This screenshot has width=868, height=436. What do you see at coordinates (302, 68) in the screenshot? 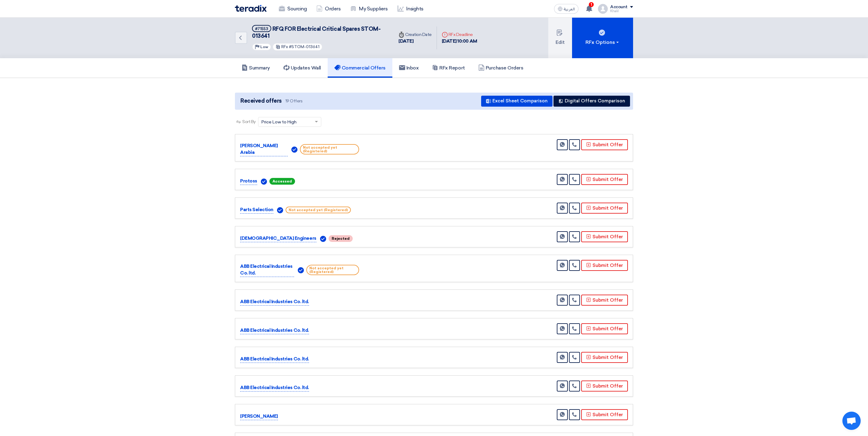
I see `a: Updates Wall` at bounding box center [302, 68].